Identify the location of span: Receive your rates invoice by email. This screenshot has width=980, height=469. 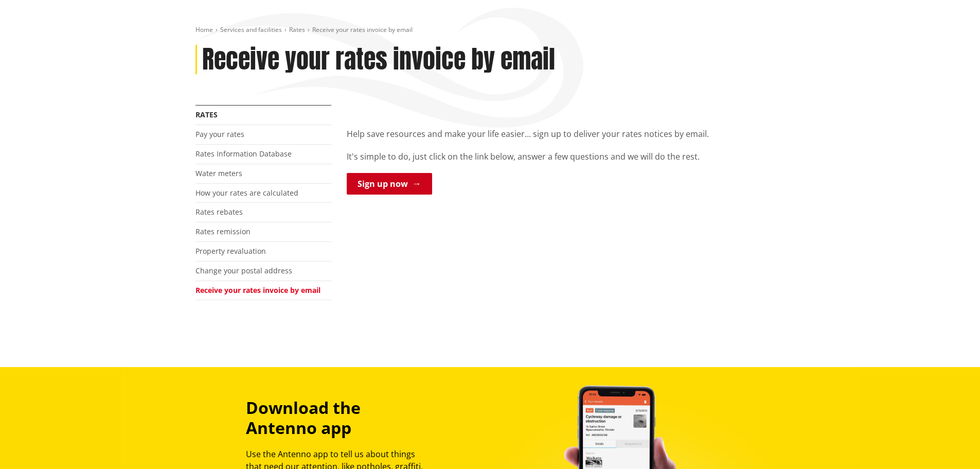
(362, 29).